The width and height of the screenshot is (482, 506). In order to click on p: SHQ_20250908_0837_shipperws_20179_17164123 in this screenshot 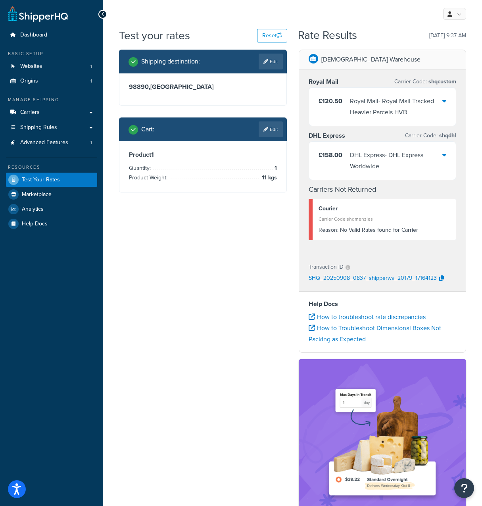, I will do `click(372, 278)`.